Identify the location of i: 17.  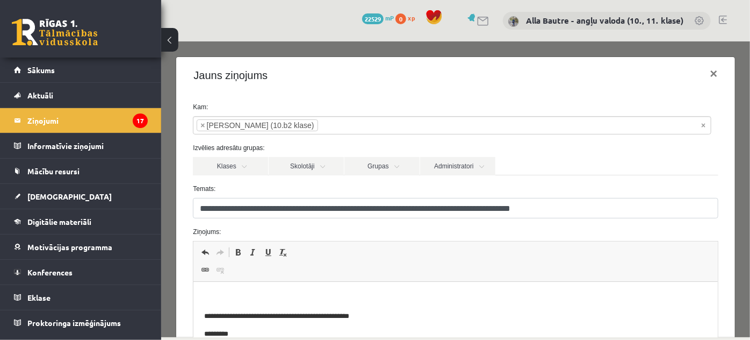
(140, 120).